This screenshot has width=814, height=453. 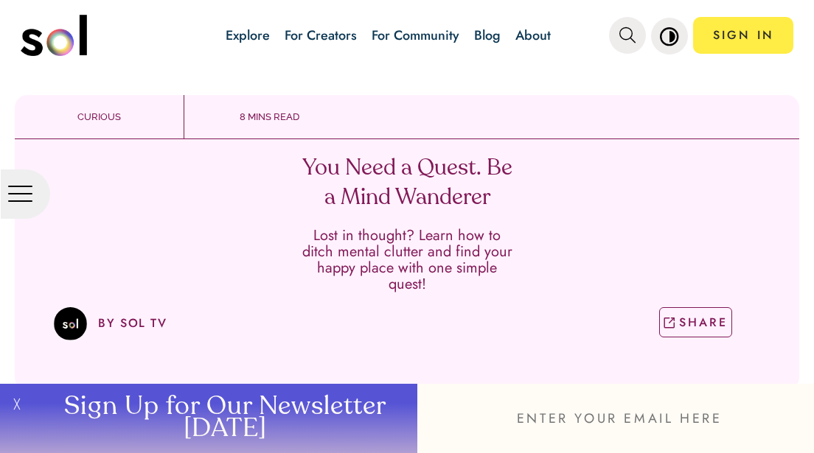 What do you see at coordinates (615, 419) in the screenshot?
I see `input: ENTER YOUR EMAIL HERE` at bounding box center [615, 419].